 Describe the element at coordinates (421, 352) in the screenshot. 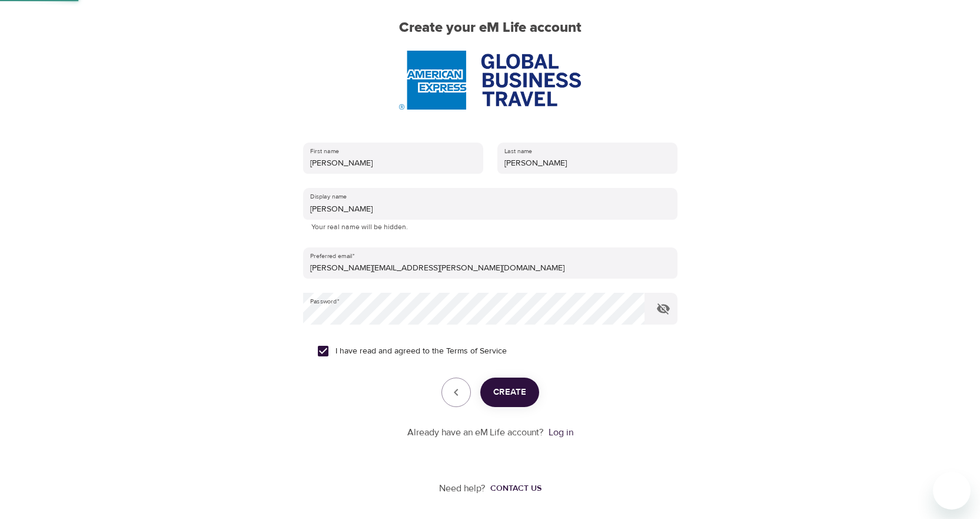

I see `span: I have read and agreed to the` at that location.